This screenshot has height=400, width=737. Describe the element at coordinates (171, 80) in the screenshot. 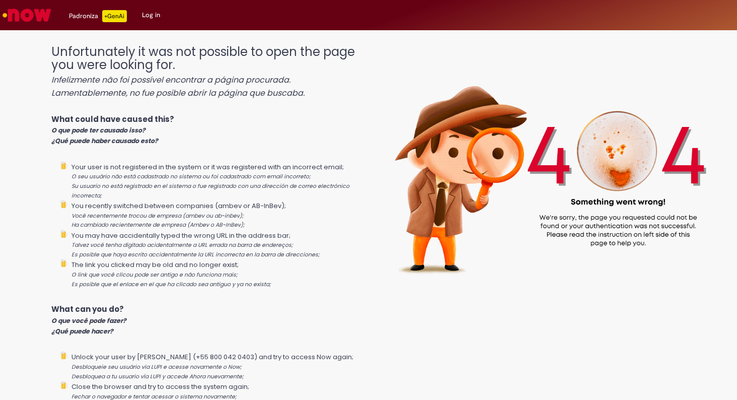

I see `i: Infelizmente não foi possível encontrar a página procurada.` at that location.